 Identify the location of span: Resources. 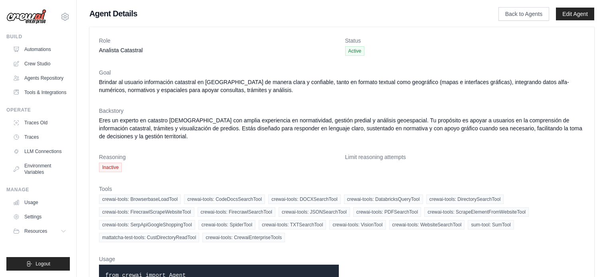
(36, 232).